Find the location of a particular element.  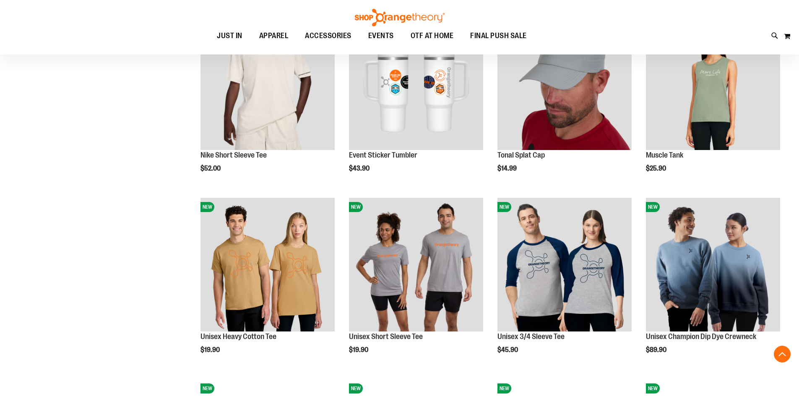

span: $89.90 is located at coordinates (657, 350).